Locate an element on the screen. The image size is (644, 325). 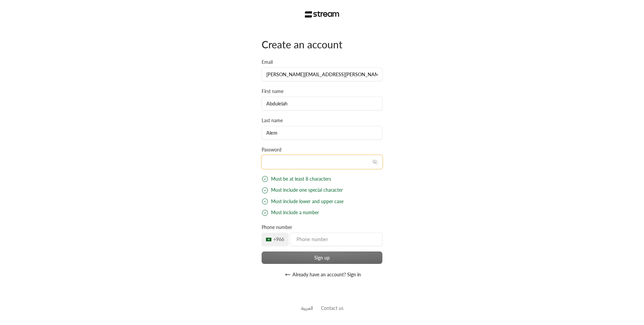
label: First name is located at coordinates (273, 91).